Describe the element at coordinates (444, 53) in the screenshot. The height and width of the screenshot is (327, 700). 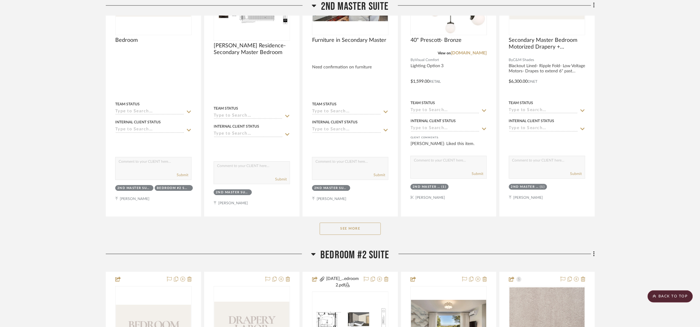
I see `span: View on` at that location.